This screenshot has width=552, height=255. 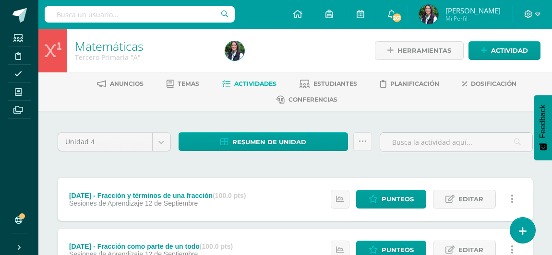 I want to click on span: Mi Perfil, so click(x=473, y=18).